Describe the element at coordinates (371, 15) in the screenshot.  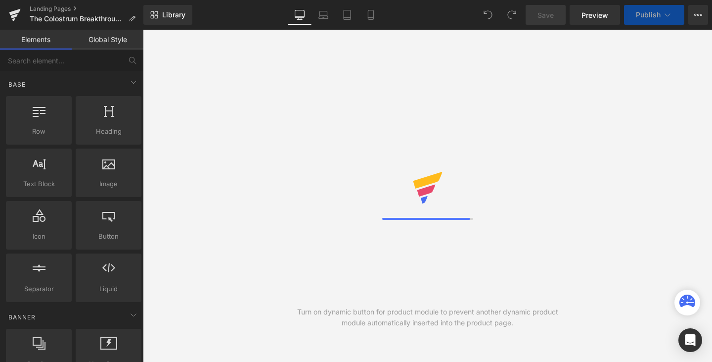
I see `a: Mobile` at that location.